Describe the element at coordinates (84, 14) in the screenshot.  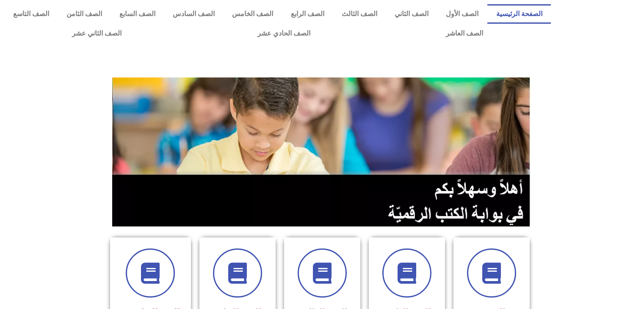
I see `a: الصف الثامن` at that location.